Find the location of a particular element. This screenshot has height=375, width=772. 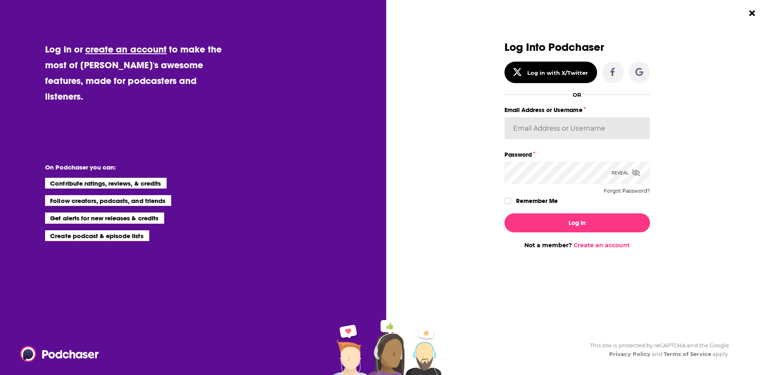

div: Reveal is located at coordinates (626, 173).